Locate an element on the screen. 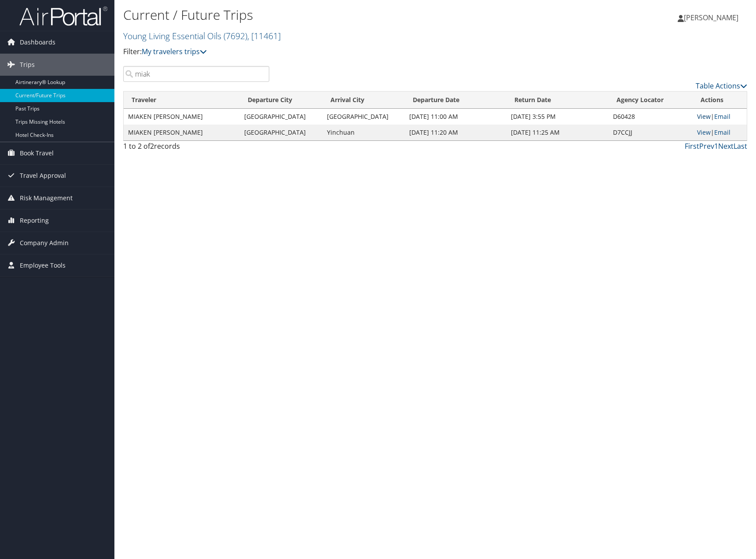 The width and height of the screenshot is (756, 559). span: Employee Tools is located at coordinates (43, 265).